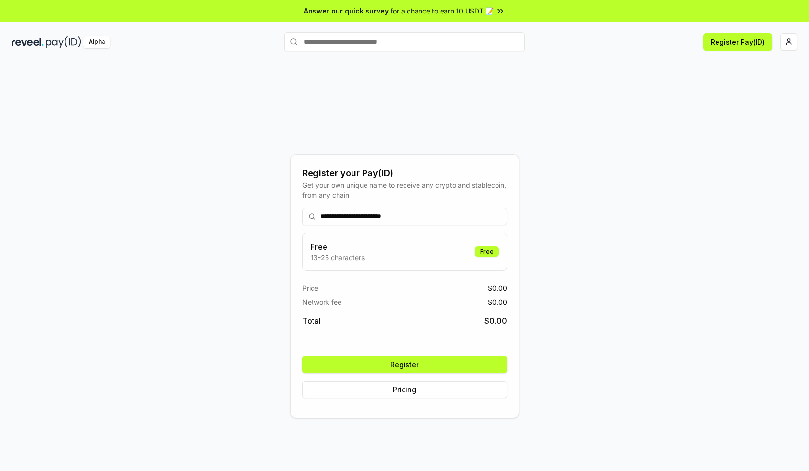 The height and width of the screenshot is (471, 809). Describe the element at coordinates (337, 258) in the screenshot. I see `p: 13-25 characters` at that location.